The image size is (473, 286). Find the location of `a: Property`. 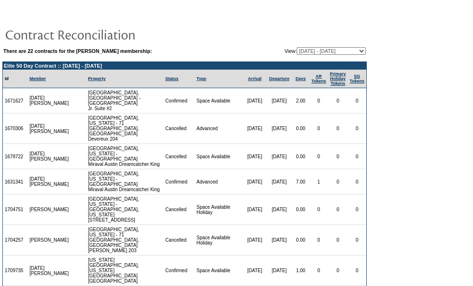

a: Property is located at coordinates (97, 79).